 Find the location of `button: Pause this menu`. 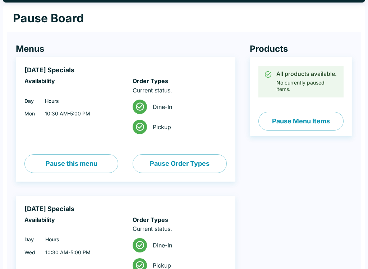

button: Pause this menu is located at coordinates (71, 164).